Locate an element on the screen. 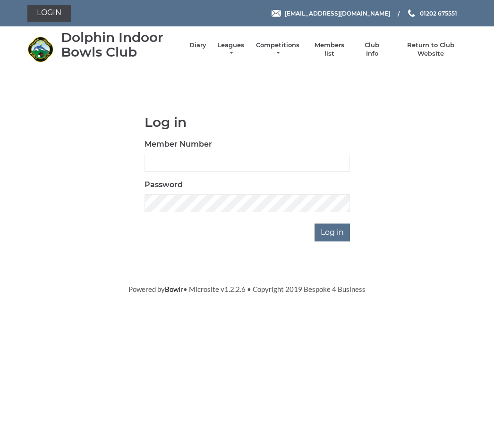  a: Return to Club Website is located at coordinates (430, 49).